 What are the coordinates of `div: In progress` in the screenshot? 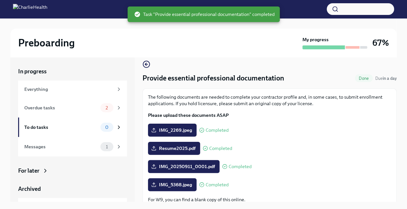 It's located at (73, 71).